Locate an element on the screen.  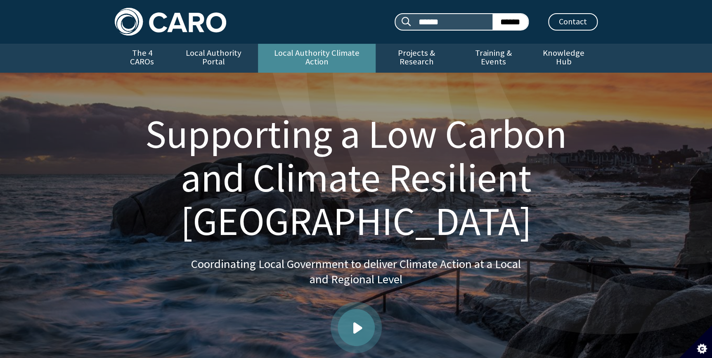
a: Knowledge Hub is located at coordinates (563, 58).